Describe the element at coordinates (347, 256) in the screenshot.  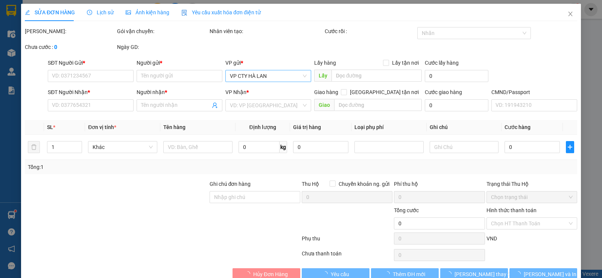
I see `div: Chưa thanh toán` at that location.